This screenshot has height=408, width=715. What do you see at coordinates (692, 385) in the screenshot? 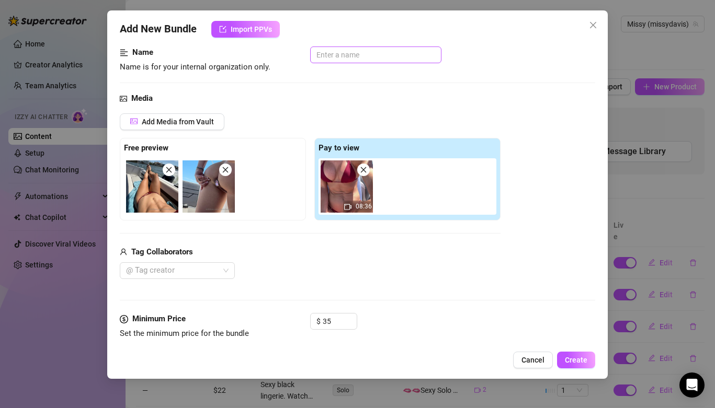
I see `div: Open Intercom Messenger` at bounding box center [692, 385].